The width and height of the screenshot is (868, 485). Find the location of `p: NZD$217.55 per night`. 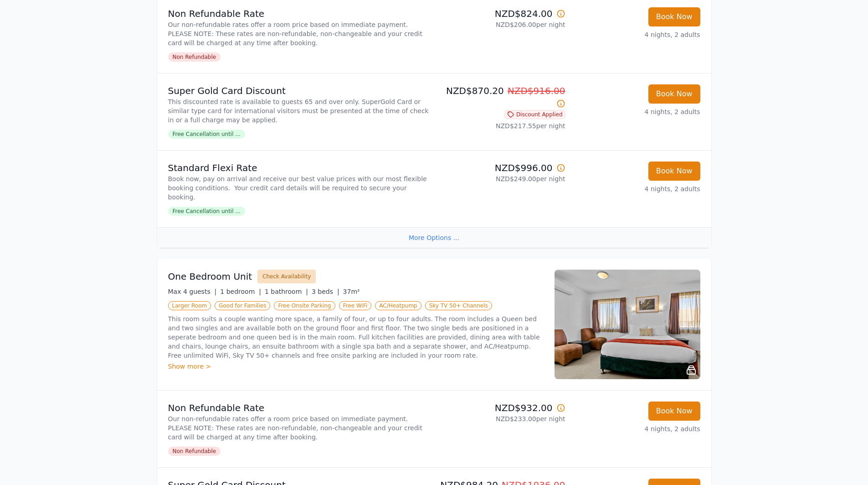

p: NZD$217.55 per night is located at coordinates (502, 126).